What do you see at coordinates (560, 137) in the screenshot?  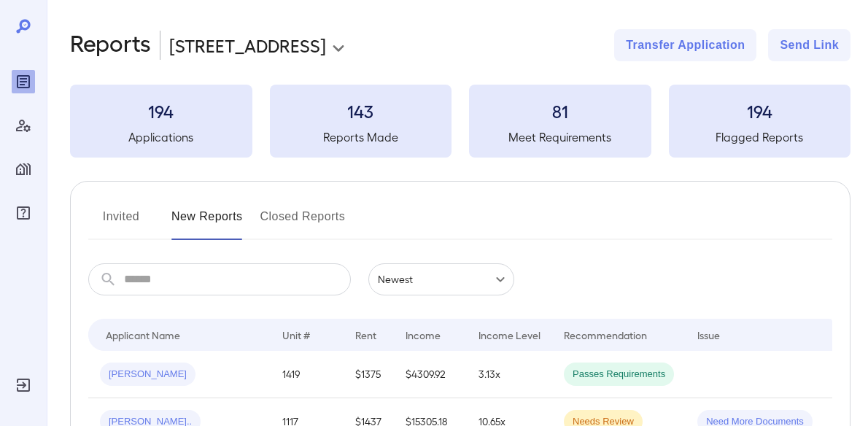 I see `h5: Meet Requirements` at bounding box center [560, 137].